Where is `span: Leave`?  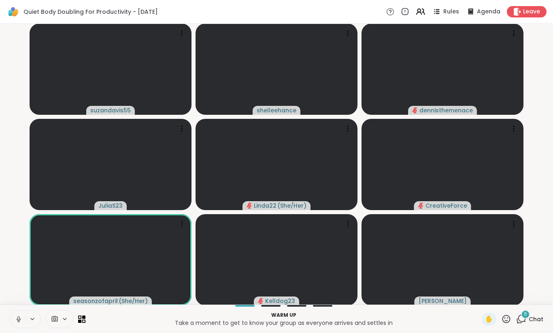 span: Leave is located at coordinates (532, 12).